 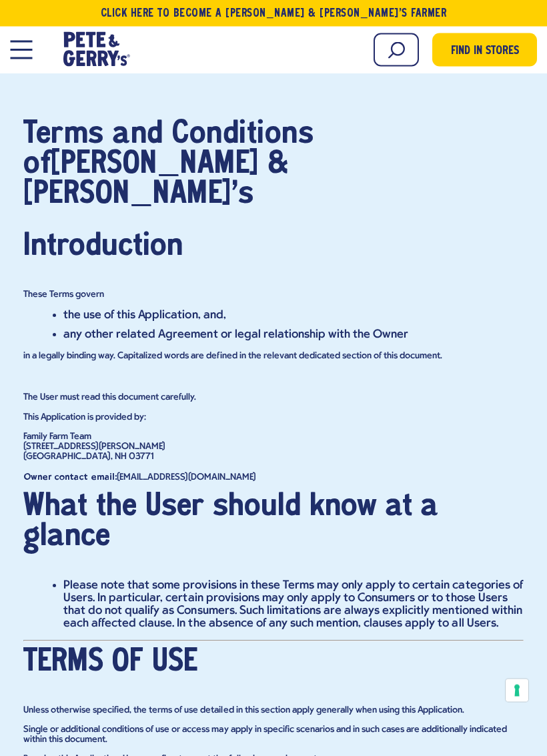 I want to click on h2: TERMS OF USE, so click(x=273, y=663).